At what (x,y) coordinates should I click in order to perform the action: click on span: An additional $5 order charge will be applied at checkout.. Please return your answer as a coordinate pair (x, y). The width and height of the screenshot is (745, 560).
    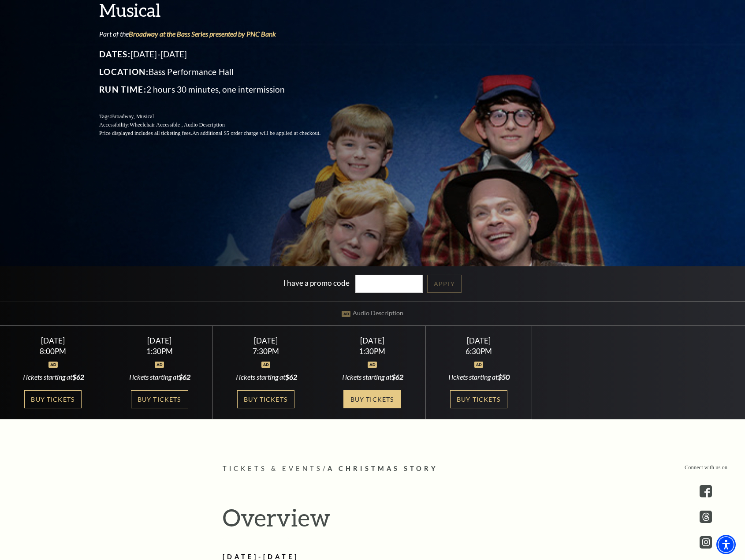
    Looking at the image, I should click on (256, 133).